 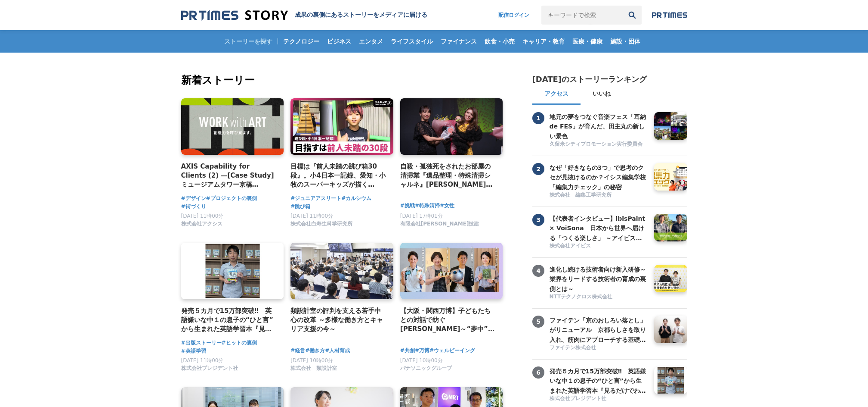 I want to click on span: #出版ストーリー, so click(x=201, y=342).